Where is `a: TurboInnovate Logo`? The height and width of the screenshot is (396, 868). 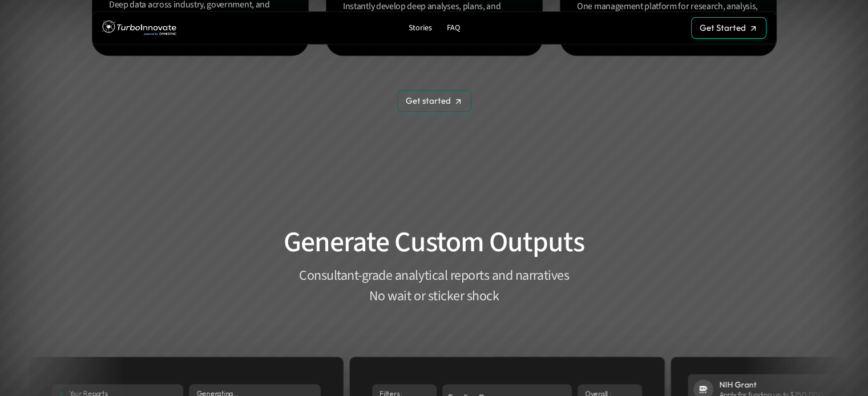
a: TurboInnovate Logo is located at coordinates (139, 28).